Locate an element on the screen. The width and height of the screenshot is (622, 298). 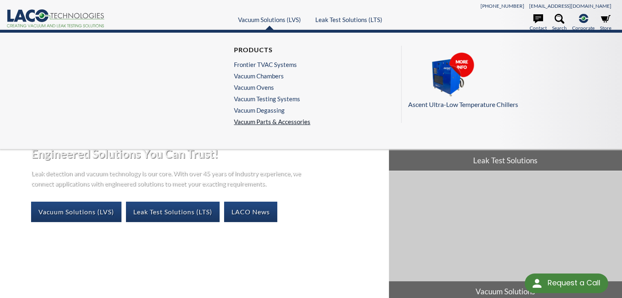
a: Vacuum Ovens is located at coordinates (270, 87).